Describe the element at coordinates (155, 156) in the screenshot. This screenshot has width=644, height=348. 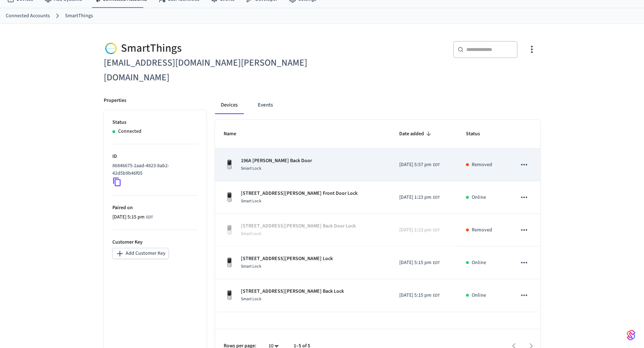
I see `p: ID` at that location.